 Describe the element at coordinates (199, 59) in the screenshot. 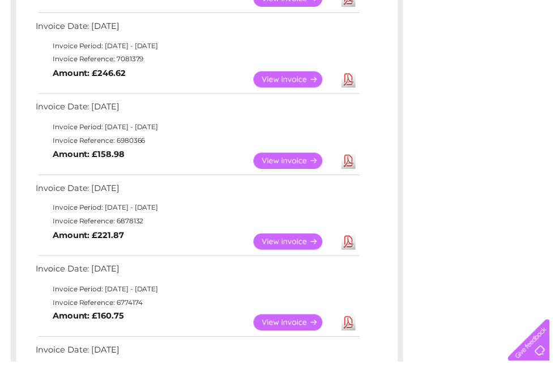

I see `td: Invoice Reference: 7081379` at that location.